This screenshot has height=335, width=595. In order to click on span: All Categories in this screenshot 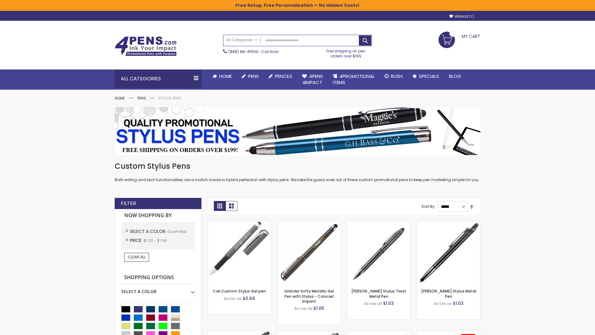, I will do `click(242, 40)`.